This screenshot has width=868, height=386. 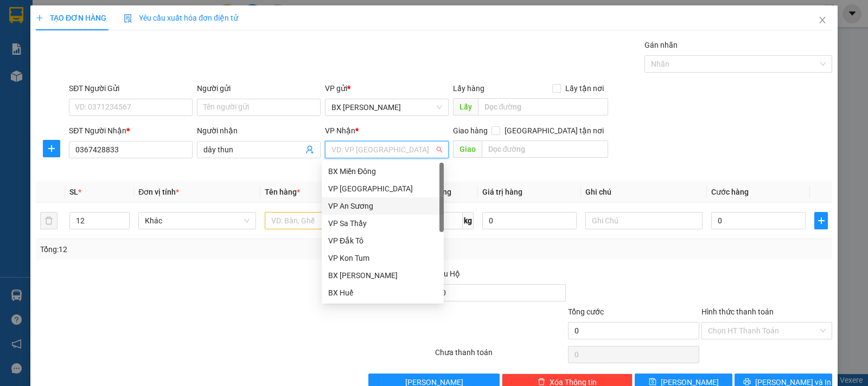 What do you see at coordinates (584, 89) in the screenshot?
I see `span: Lấy tận nơi` at bounding box center [584, 89].